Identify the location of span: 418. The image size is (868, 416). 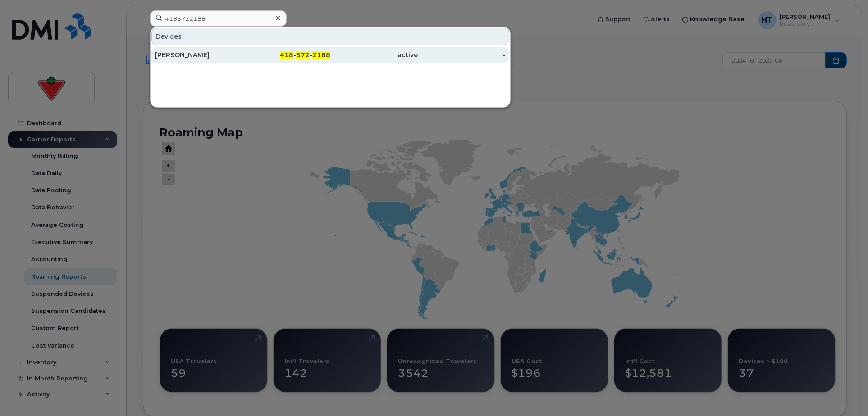
(287, 55).